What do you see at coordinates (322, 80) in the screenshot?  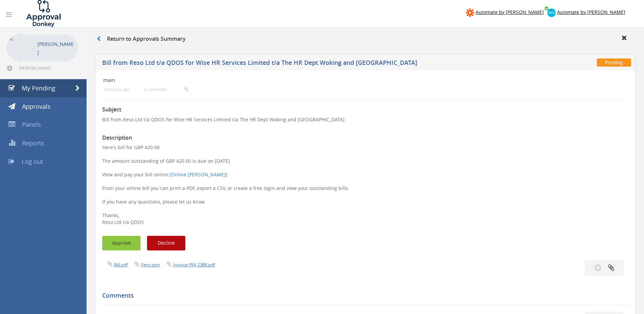 I see `h4: main` at bounding box center [322, 80].